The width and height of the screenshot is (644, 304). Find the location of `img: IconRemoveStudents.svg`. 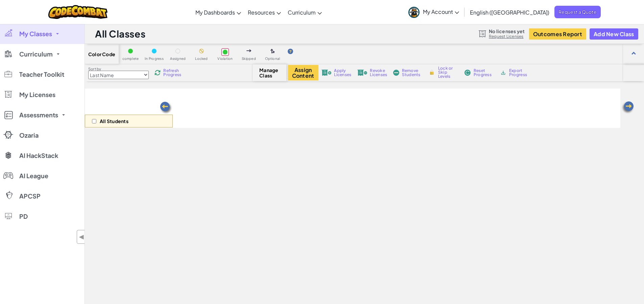

img: IconRemoveStudents.svg is located at coordinates (396, 73).